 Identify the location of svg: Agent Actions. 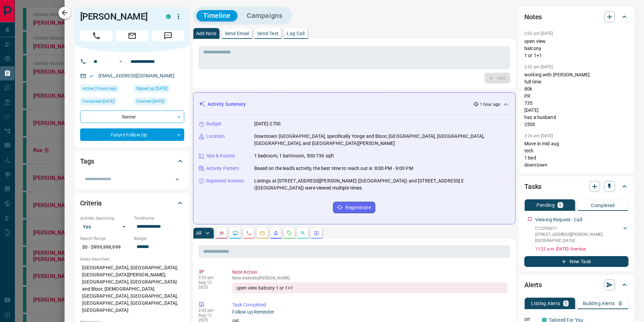
(316, 233).